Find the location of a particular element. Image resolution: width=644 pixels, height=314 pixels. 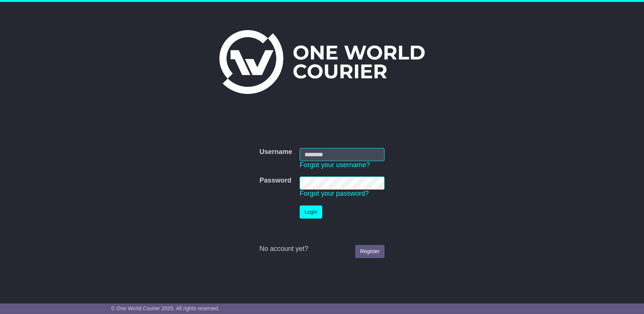

img: One World is located at coordinates (322, 62).